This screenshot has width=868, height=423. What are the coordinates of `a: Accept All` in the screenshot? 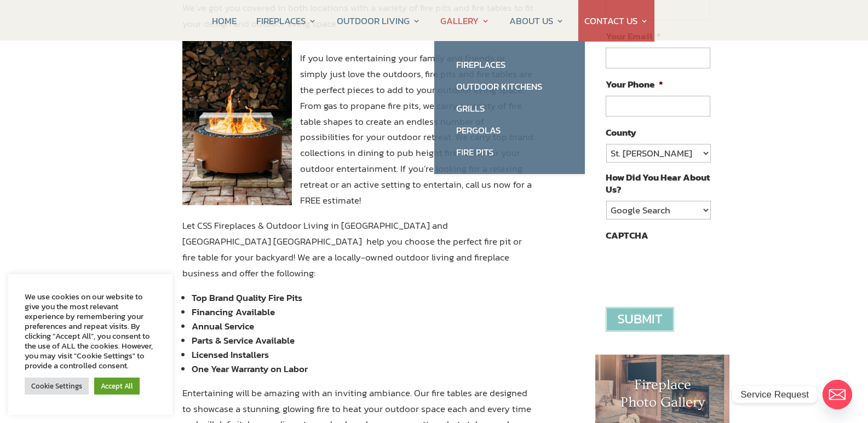 It's located at (116, 386).